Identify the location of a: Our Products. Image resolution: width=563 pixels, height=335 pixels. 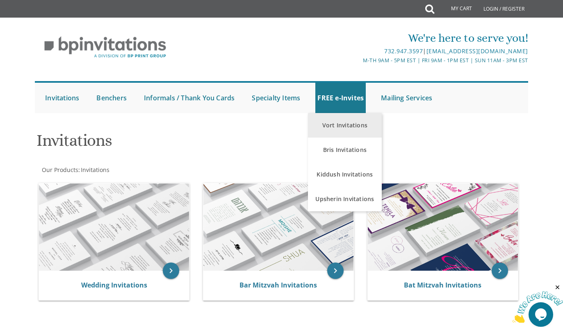
(59, 170).